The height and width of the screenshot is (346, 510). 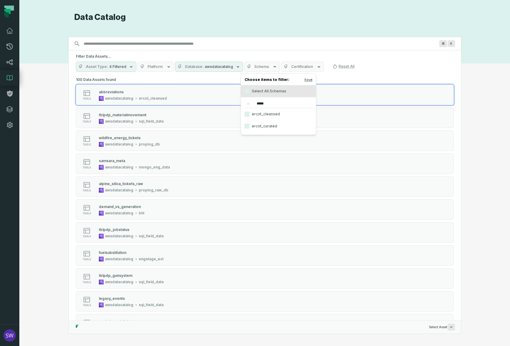 What do you see at coordinates (247, 91) in the screenshot?
I see `button: Select All Schemas` at bounding box center [247, 91].